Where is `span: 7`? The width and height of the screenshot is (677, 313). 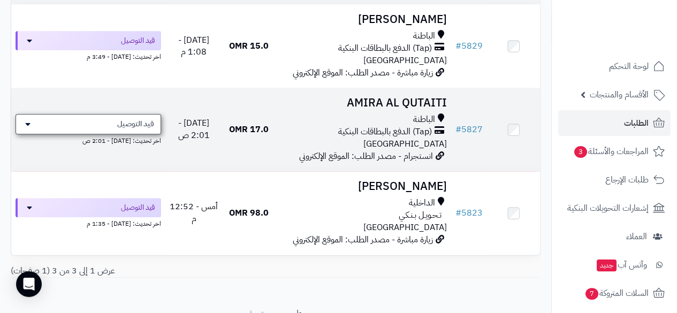 span: 7 is located at coordinates (591, 293).